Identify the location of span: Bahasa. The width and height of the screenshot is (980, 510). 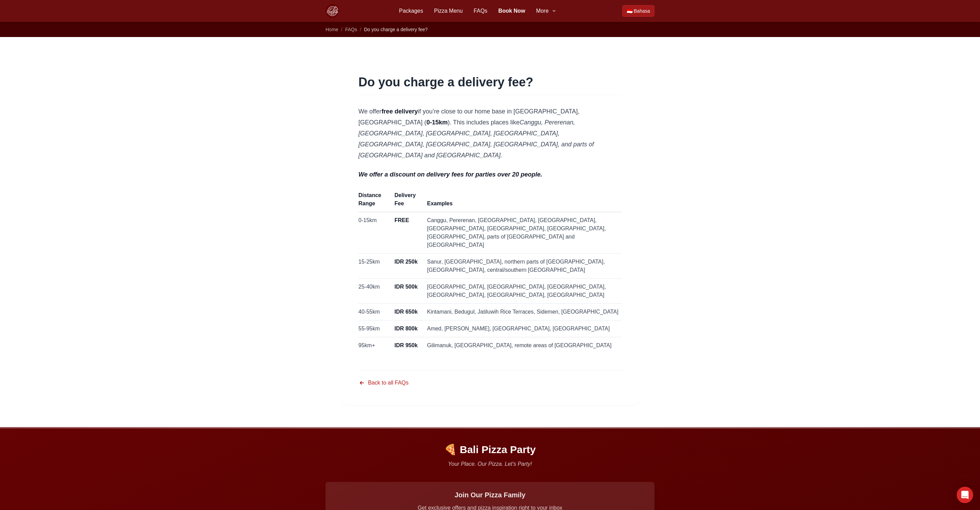
(642, 11).